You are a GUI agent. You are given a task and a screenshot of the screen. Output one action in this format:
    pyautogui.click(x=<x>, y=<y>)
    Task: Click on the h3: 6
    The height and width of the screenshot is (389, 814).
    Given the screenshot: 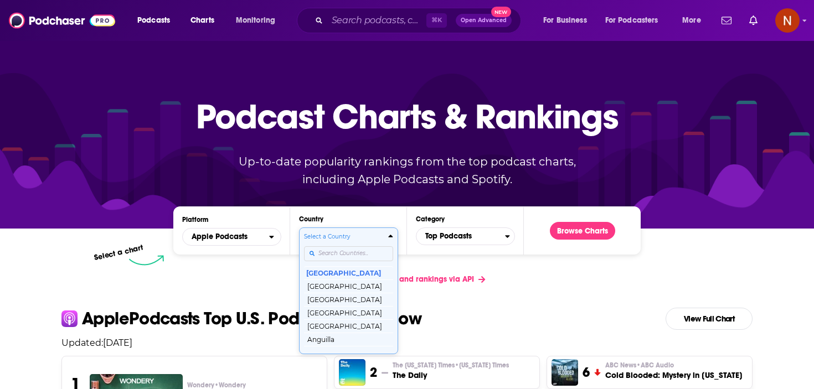 What is the action you would take?
    pyautogui.click(x=586, y=373)
    